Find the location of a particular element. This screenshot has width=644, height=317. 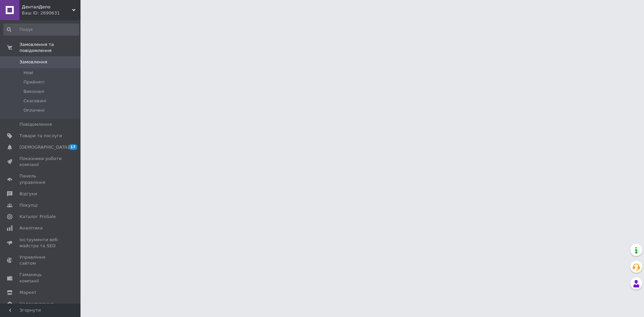

span: Гаманець компанії is located at coordinates (41, 277).